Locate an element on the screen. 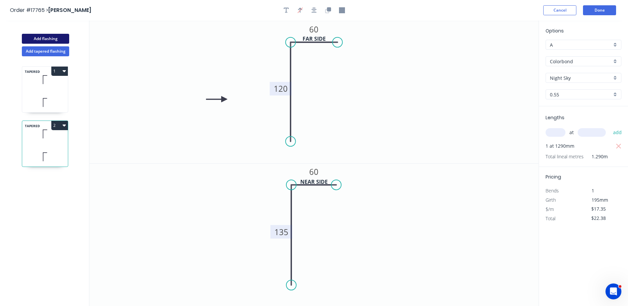 This screenshot has width=628, height=306. tspan: 120 is located at coordinates (281, 88).